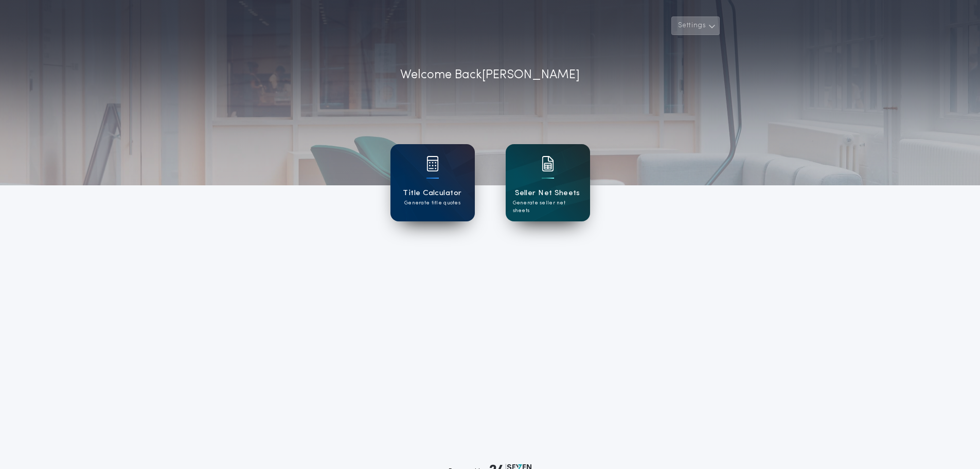 Image resolution: width=980 pixels, height=469 pixels. I want to click on h1: Title Calculator, so click(432, 193).